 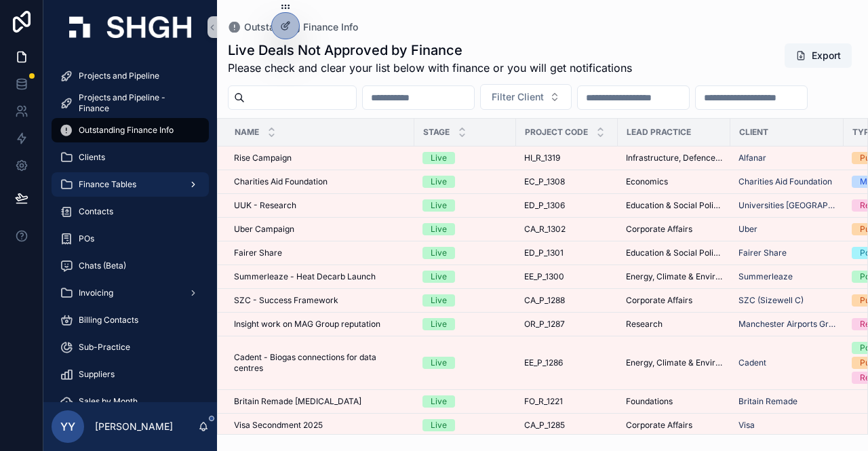 I want to click on span: Insight work on MAG Group reputation, so click(x=307, y=324).